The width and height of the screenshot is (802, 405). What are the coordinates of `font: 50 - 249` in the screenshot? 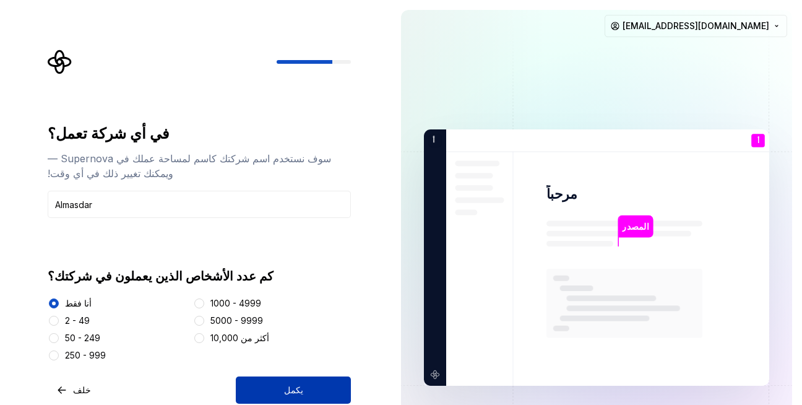 It's located at (82, 337).